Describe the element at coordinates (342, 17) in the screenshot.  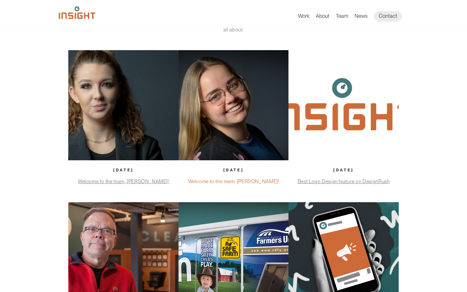
I see `a: Team` at that location.